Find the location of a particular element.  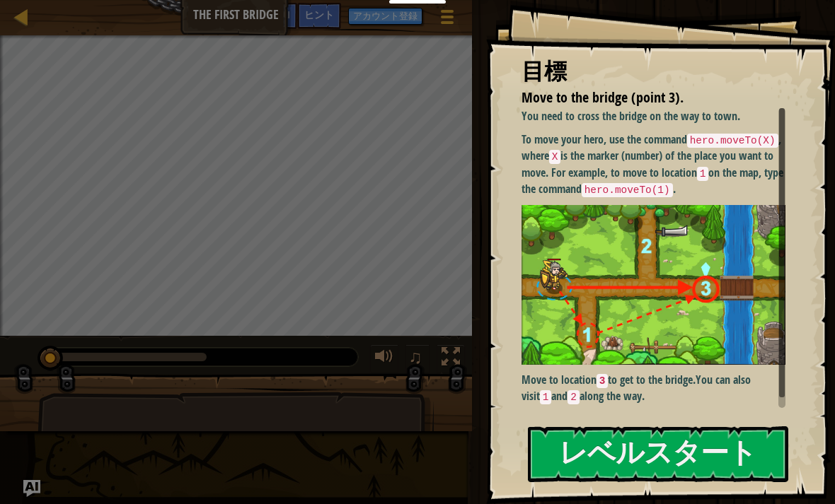

p: You need to cross the bridge on the way to town. is located at coordinates (653, 116).